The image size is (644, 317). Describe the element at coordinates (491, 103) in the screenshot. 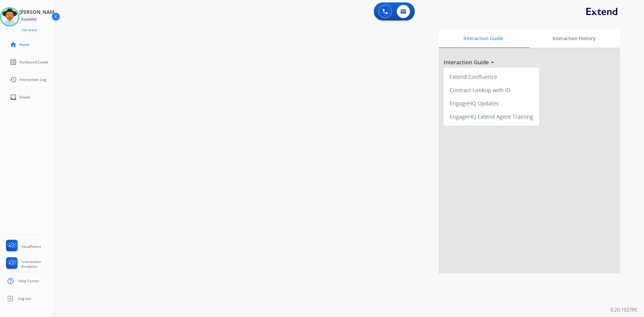

I see `div: EngageHQ Updates` at that location.